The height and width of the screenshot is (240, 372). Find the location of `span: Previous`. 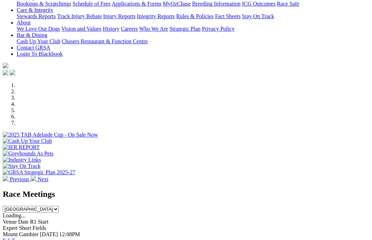

span: Previous is located at coordinates (20, 179).